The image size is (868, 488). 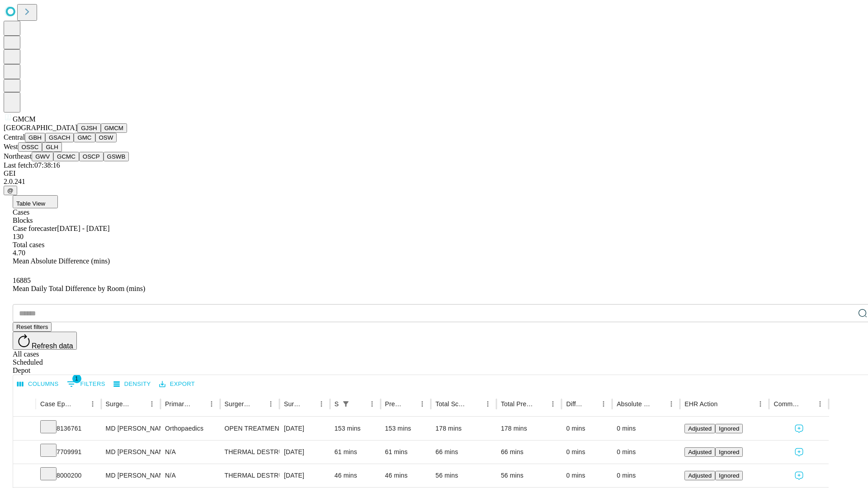 I want to click on div: 56 mins, so click(x=529, y=476).